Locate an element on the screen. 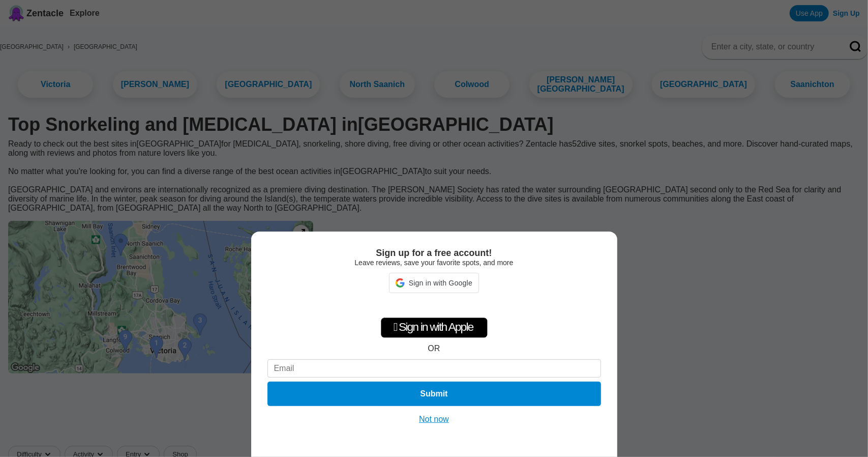  input: Email is located at coordinates (434, 368).